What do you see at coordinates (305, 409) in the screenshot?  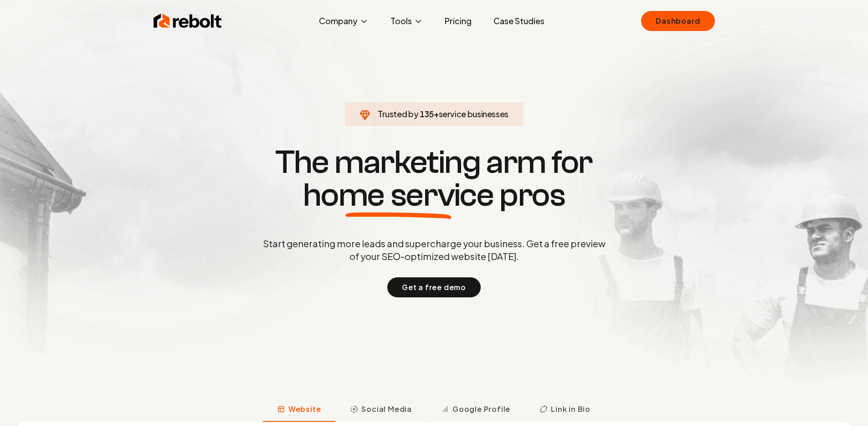 I see `span: Website` at bounding box center [305, 409].